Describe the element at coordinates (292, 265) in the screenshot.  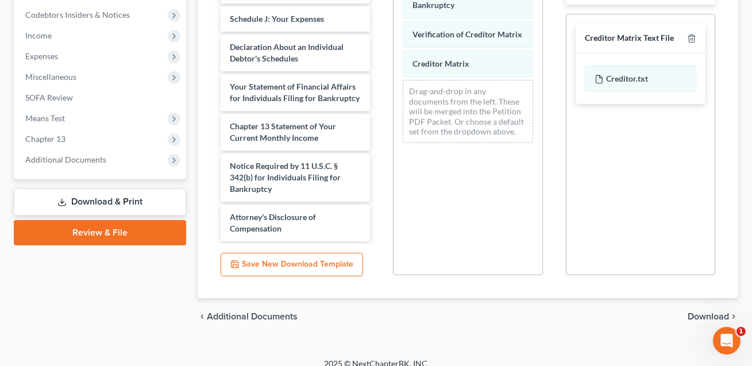
I see `button: Save New Download Template` at that location.